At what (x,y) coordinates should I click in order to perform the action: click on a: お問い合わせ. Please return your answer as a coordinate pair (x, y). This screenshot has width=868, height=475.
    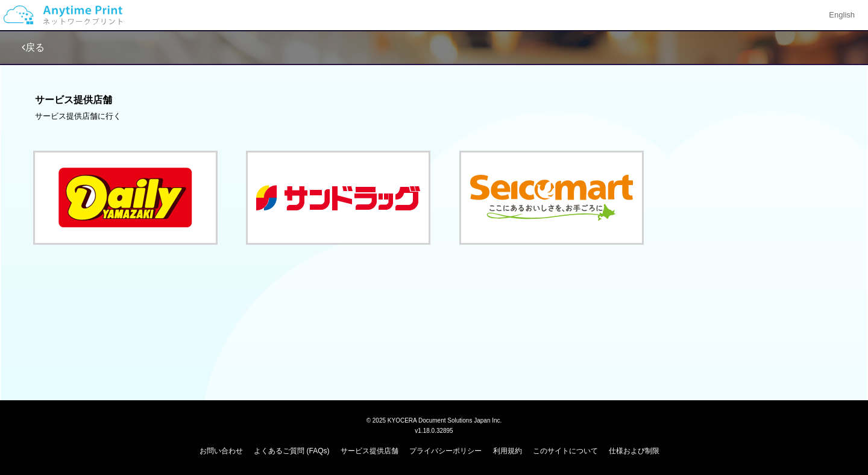
    Looking at the image, I should click on (221, 451).